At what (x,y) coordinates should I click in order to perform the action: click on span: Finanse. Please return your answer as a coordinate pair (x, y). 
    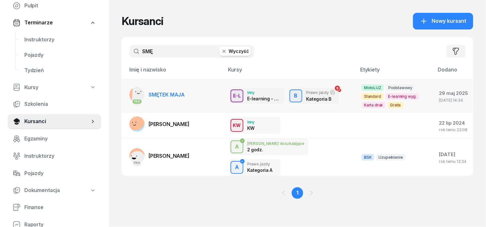
    Looking at the image, I should click on (60, 207).